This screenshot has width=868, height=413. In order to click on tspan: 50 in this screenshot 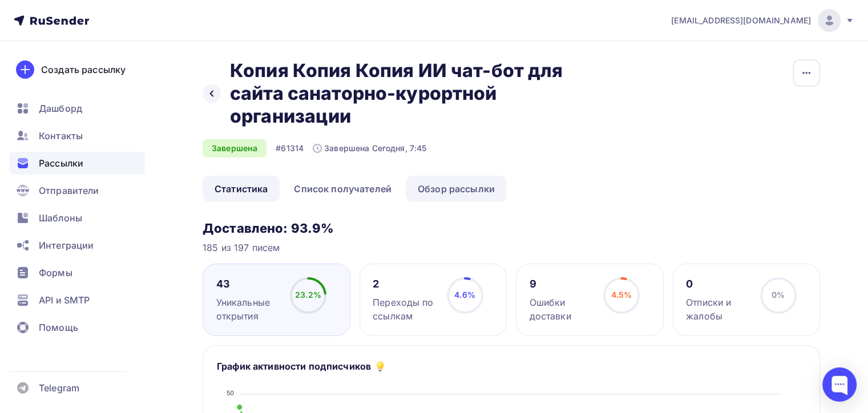, I will do `click(230, 393)`.